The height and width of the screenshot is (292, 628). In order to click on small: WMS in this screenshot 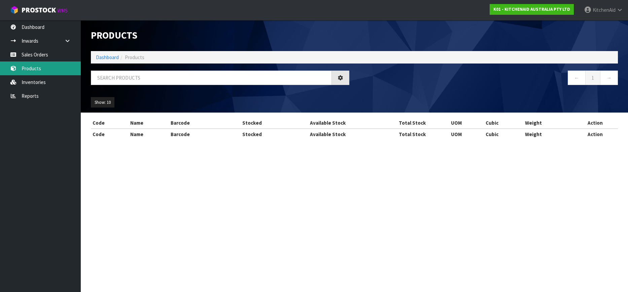, I will do `click(62, 10)`.